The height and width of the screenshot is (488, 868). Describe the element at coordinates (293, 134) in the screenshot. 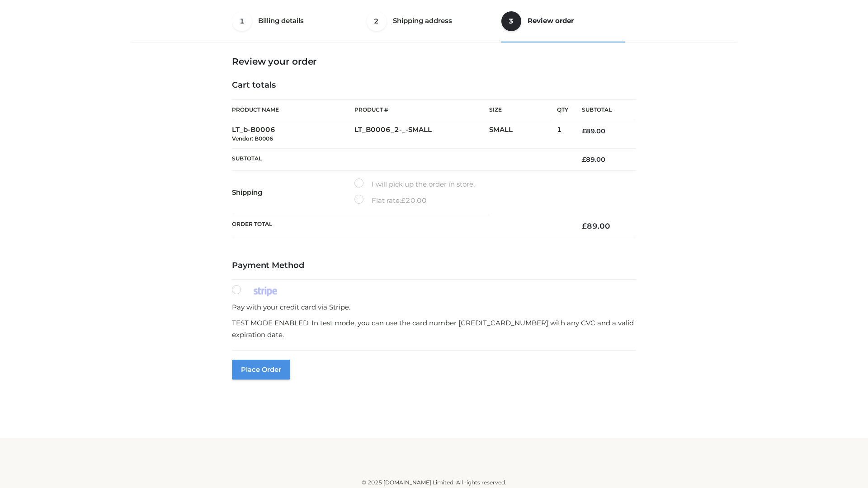

I see `td: LT_b-B0006` at that location.